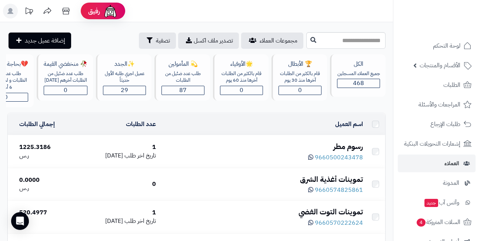  I want to click on span: 9660500243478, so click(339, 158).